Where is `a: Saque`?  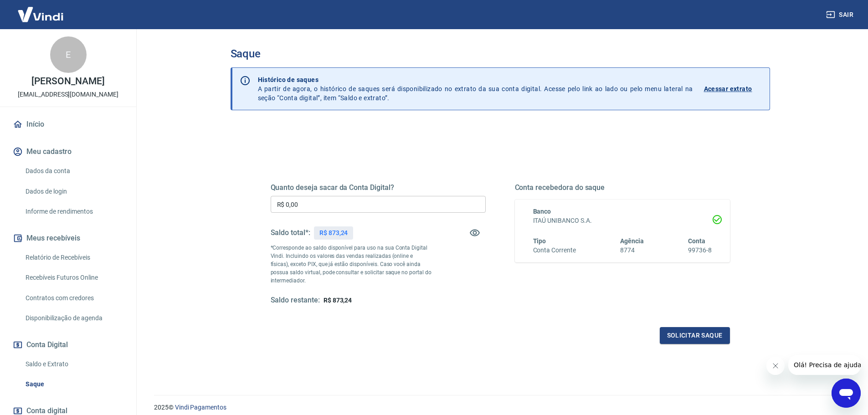 a: Saque is located at coordinates (73, 384).